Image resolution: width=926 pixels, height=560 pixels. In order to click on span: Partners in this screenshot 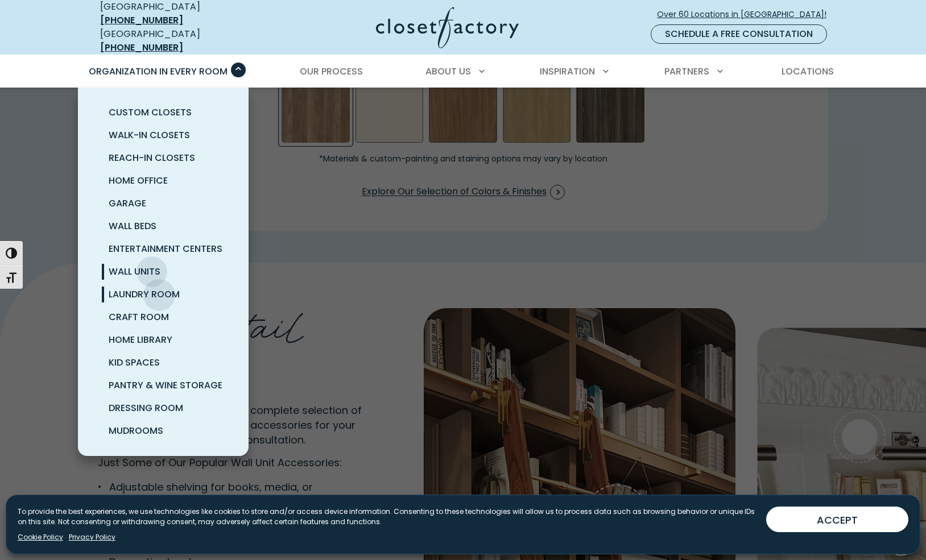, I will do `click(686, 71)`.